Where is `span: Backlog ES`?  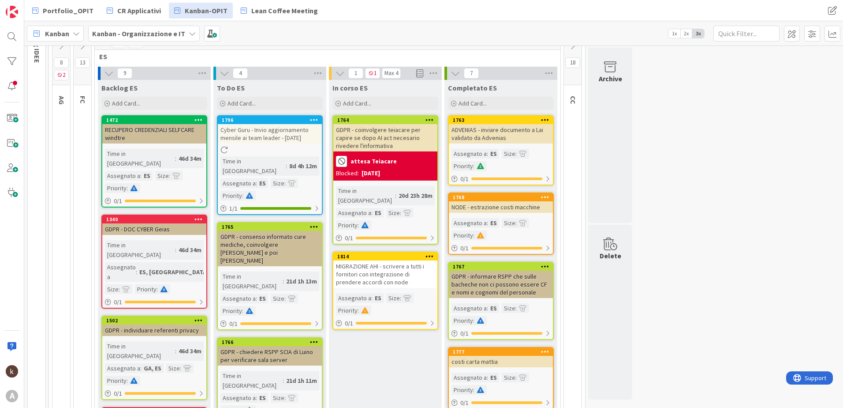 span: Backlog ES is located at coordinates (120, 88).